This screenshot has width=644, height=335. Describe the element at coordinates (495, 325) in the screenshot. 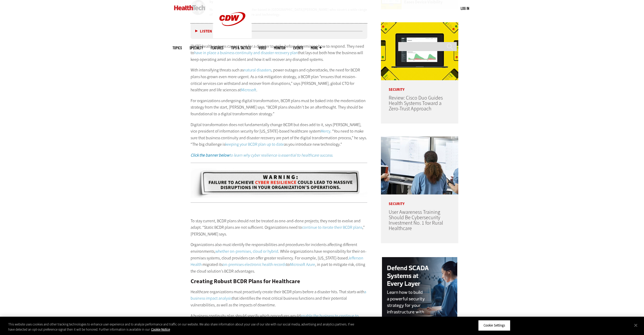

I see `button: Cookie Settings` at that location.